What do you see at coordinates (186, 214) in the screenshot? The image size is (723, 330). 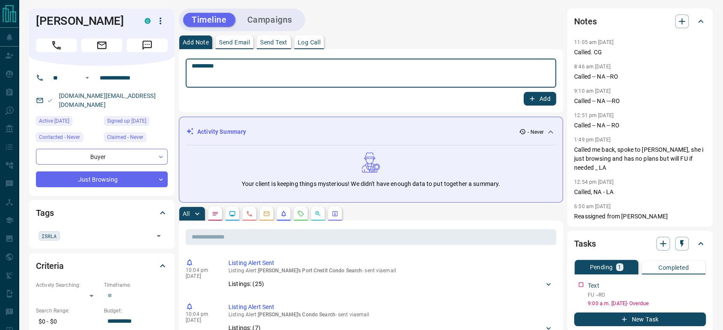 I see `p: All` at bounding box center [186, 214].